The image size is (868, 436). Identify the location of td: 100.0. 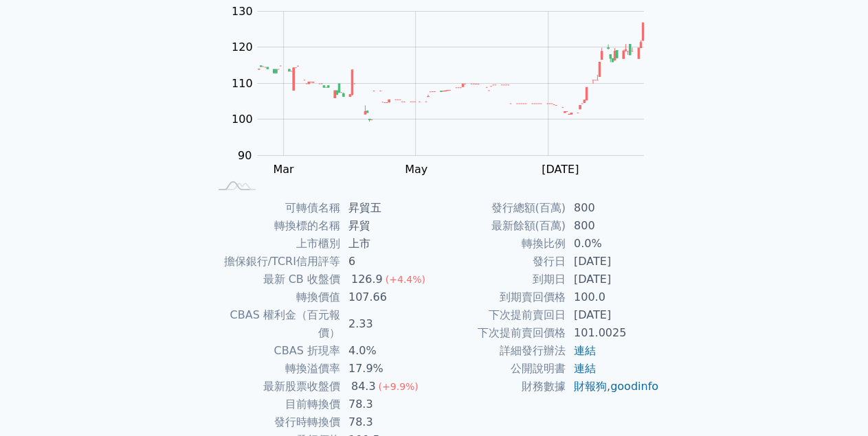
(613, 297).